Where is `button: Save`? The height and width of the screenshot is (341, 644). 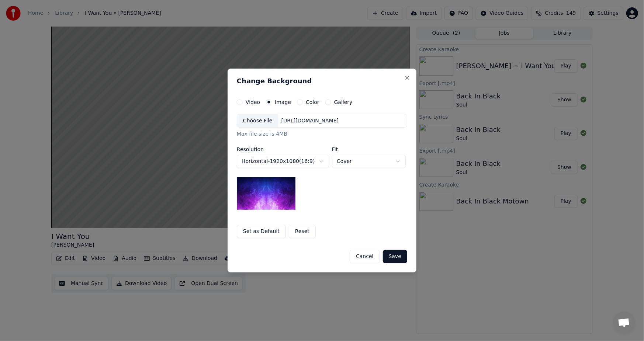
button: Save is located at coordinates (395, 257).